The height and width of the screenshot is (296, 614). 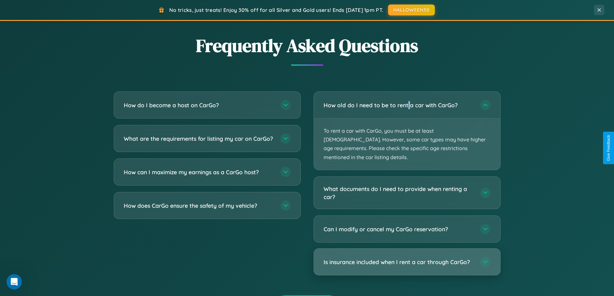 I want to click on h3: What documents do I need to provide when renting a car?, so click(x=399, y=193).